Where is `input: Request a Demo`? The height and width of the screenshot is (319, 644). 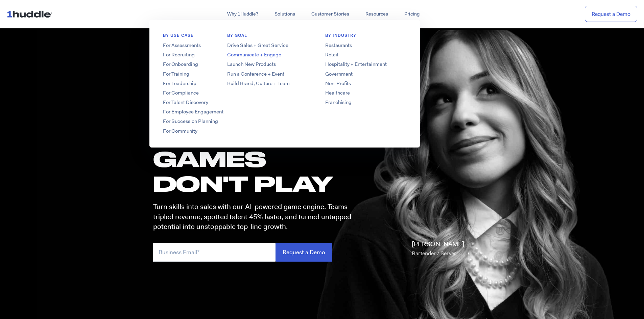
input: Request a Demo is located at coordinates (304, 252).